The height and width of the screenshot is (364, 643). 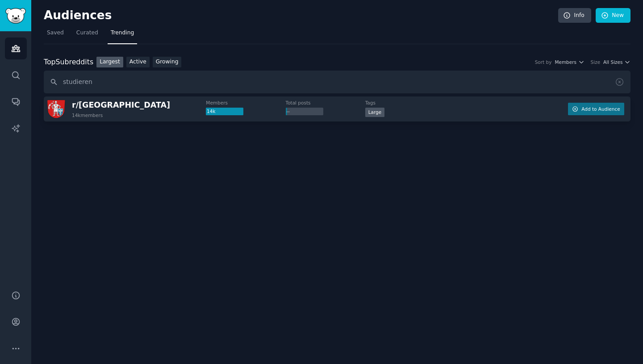 What do you see at coordinates (337, 82) in the screenshot?
I see `input: Search name, description, topic` at bounding box center [337, 82].